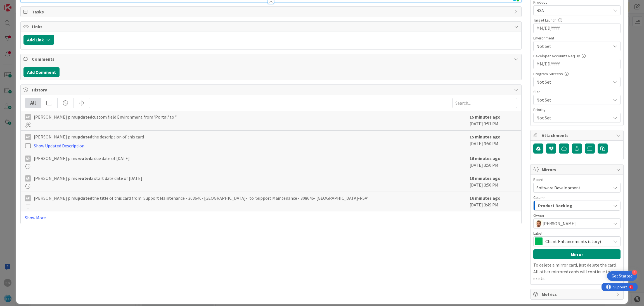  Describe the element at coordinates (272, 90) in the screenshot. I see `span: History` at that location.